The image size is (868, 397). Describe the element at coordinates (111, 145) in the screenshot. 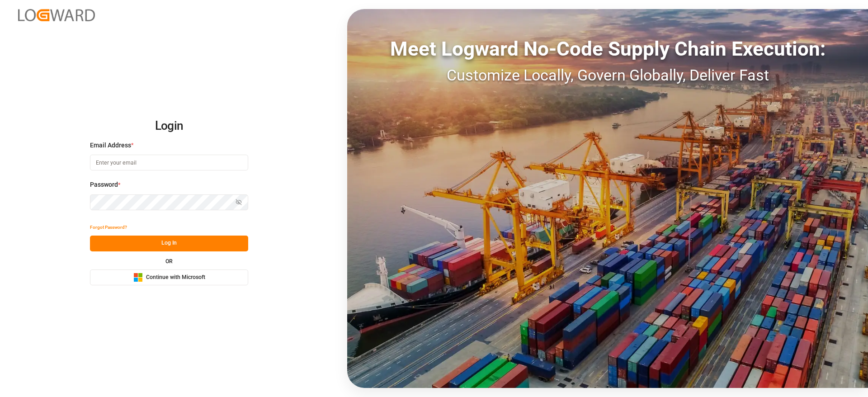

I see `span: Email Address` at that location.